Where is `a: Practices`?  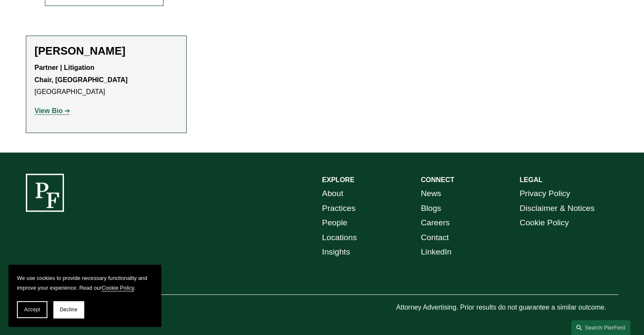 a: Practices is located at coordinates (339, 209).